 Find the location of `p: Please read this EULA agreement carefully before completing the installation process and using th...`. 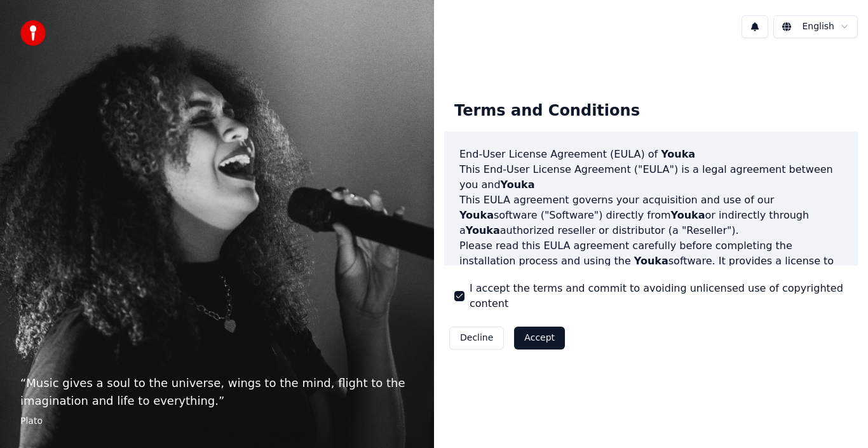

p: Please read this EULA agreement carefully before completing the installation process and using th... is located at coordinates (651, 269).